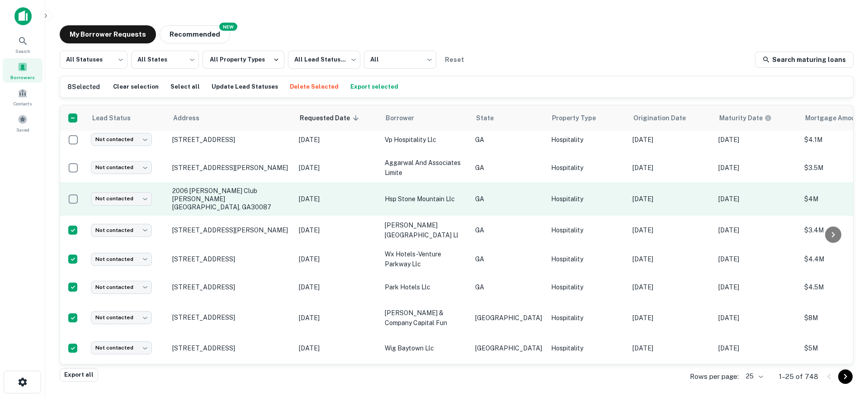 This screenshot has height=397, width=868. Describe the element at coordinates (425, 118) in the screenshot. I see `th: Borrower` at that location.